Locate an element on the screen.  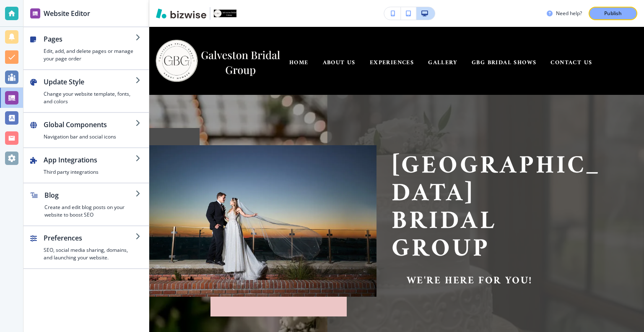
div: GALLERY is located at coordinates (443, 62).